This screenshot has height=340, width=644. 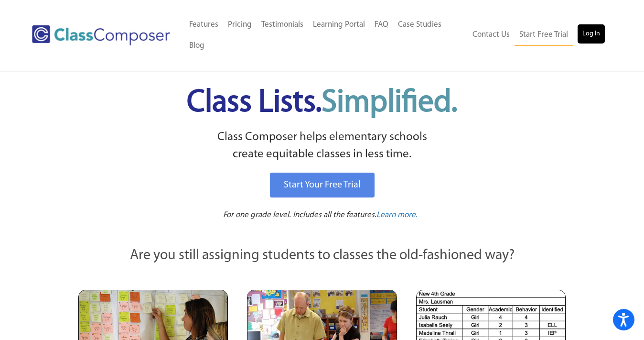 I want to click on a: Case Studies, so click(x=419, y=25).